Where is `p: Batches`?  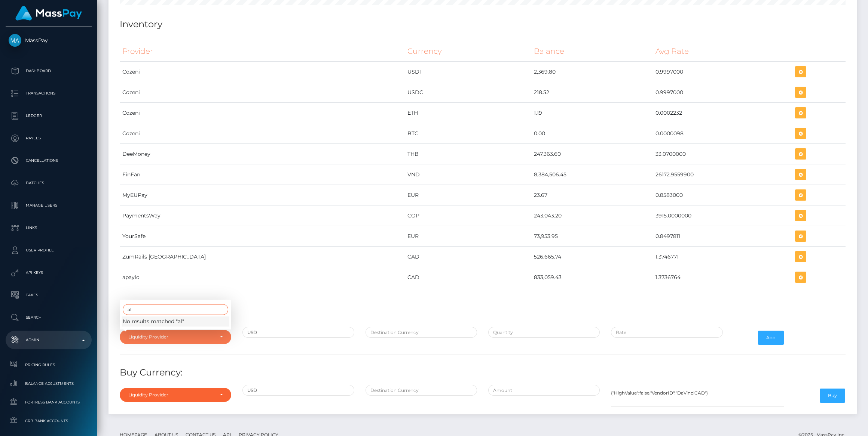
p: Batches is located at coordinates (48, 183).